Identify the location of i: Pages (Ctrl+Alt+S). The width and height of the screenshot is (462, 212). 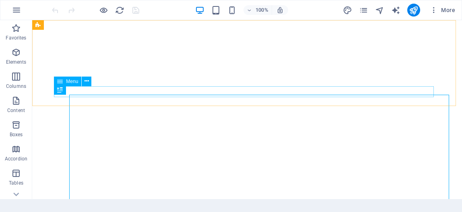
(363, 10).